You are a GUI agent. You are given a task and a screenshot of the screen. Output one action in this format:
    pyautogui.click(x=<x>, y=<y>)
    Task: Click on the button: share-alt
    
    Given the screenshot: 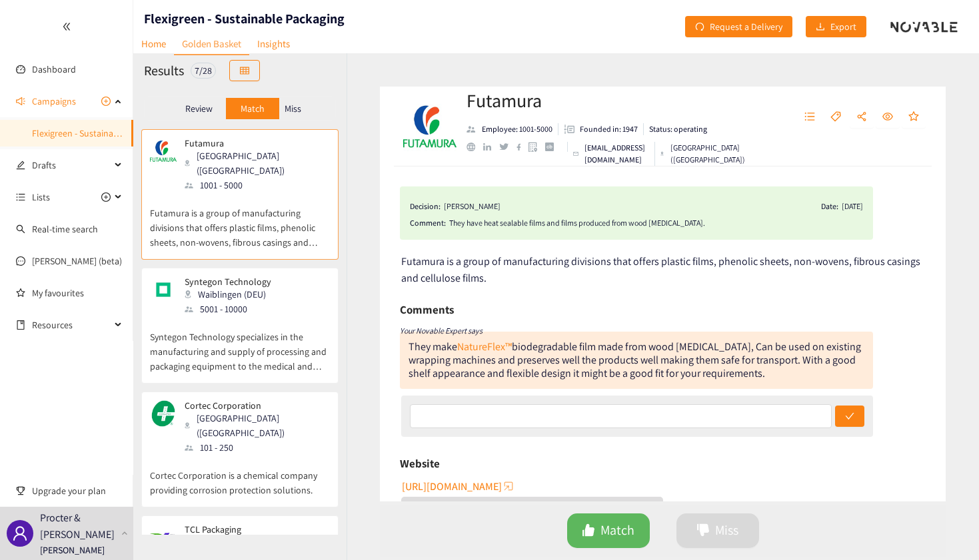 What is the action you would take?
    pyautogui.click(x=861, y=117)
    